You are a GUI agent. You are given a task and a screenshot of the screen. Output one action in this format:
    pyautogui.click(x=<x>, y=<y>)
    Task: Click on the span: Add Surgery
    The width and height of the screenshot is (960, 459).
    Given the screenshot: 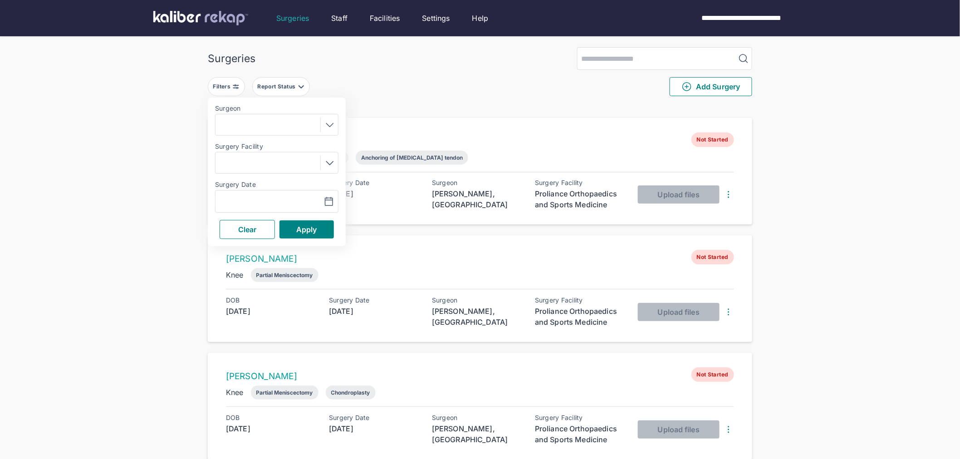 What is the action you would take?
    pyautogui.click(x=711, y=87)
    